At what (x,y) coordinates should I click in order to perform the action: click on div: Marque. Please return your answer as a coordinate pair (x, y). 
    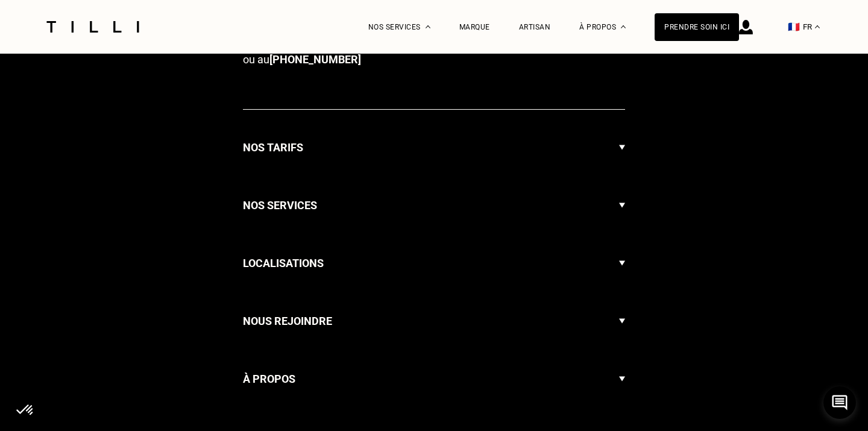
    Looking at the image, I should click on (474, 27).